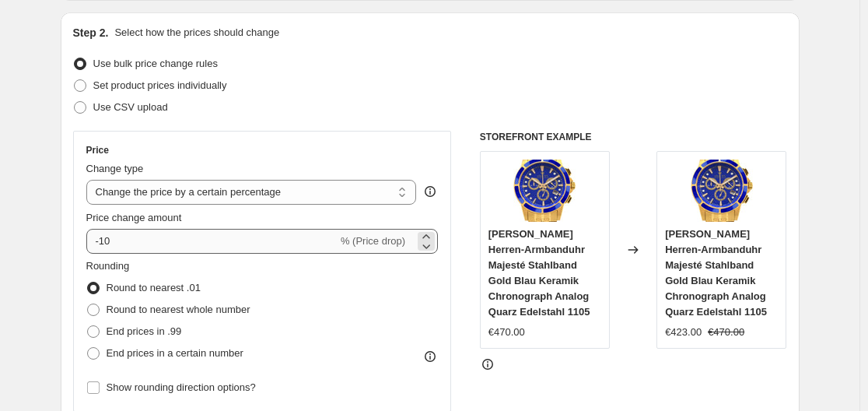  Describe the element at coordinates (211, 241) in the screenshot. I see `input: -15` at that location.